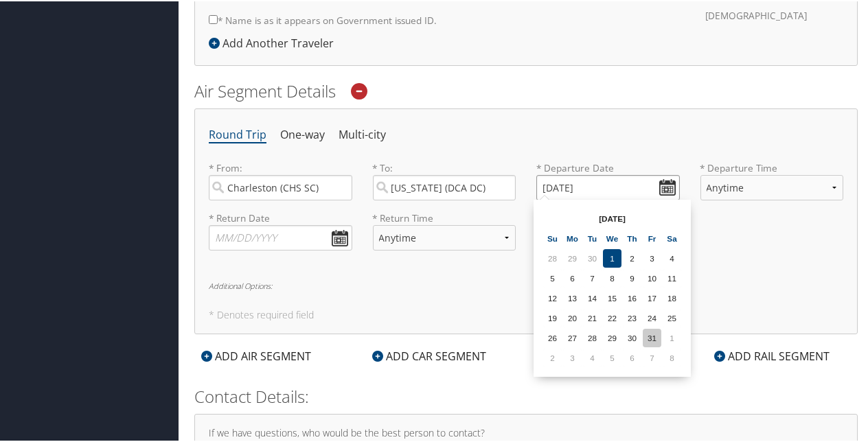 This screenshot has height=442, width=868. Describe the element at coordinates (323, 19) in the screenshot. I see `label: * Name is as it appears on Government issued ID.` at that location.